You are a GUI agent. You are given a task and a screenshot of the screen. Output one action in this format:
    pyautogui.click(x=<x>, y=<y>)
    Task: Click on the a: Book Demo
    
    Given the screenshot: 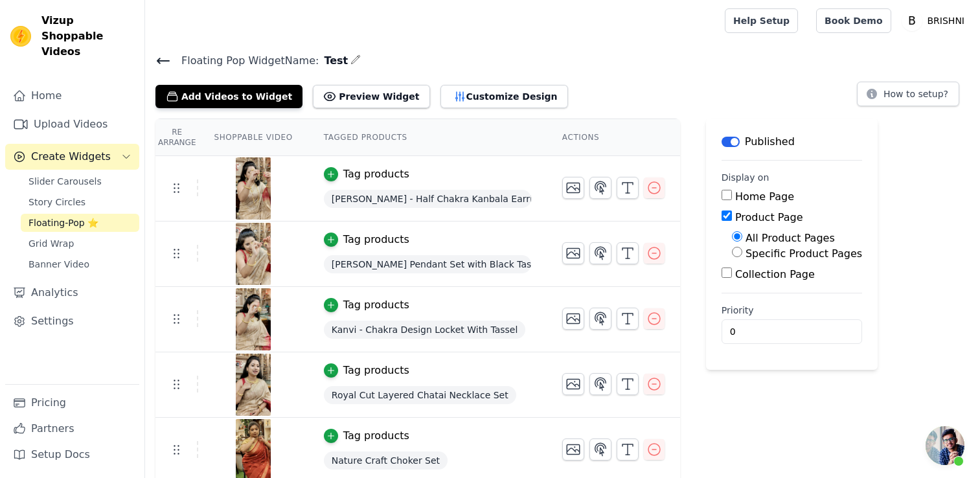 What is the action you would take?
    pyautogui.click(x=853, y=21)
    